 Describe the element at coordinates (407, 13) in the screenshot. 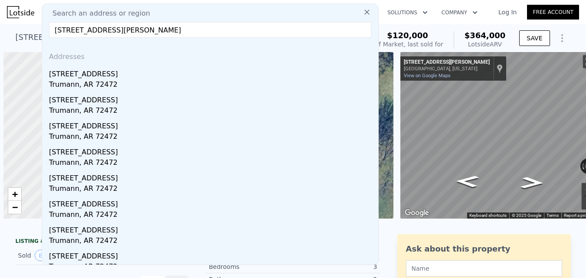

I see `button: Solutions` at that location.